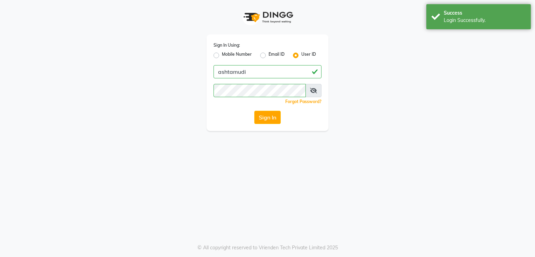 The height and width of the screenshot is (257, 535). What do you see at coordinates (237, 55) in the screenshot?
I see `label: Mobile Number` at bounding box center [237, 55].